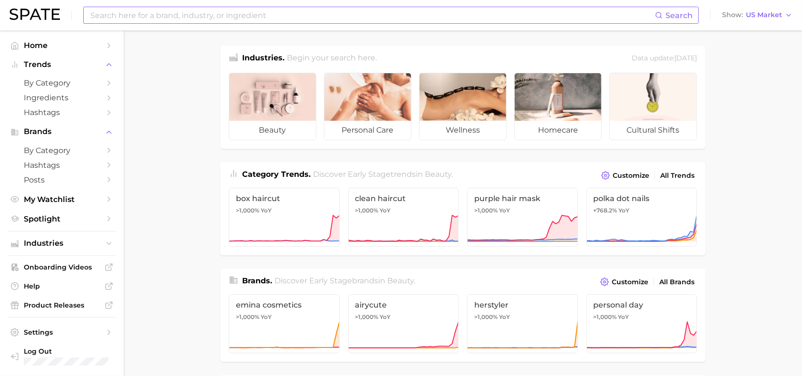  What do you see at coordinates (62, 333) in the screenshot?
I see `span: Settings` at bounding box center [62, 333].